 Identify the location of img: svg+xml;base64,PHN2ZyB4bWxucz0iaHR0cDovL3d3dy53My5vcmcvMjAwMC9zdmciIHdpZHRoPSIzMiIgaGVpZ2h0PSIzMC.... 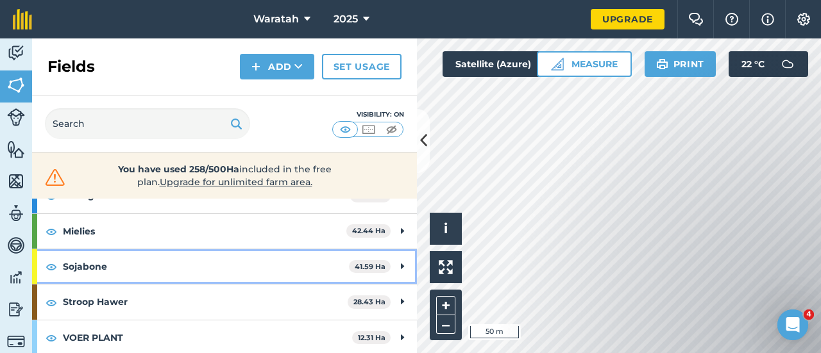
(55, 178).